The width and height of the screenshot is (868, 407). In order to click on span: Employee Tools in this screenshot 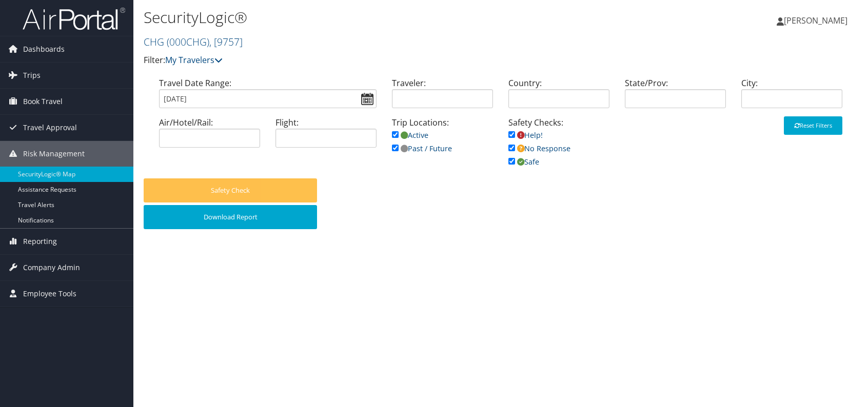, I will do `click(49, 294)`.